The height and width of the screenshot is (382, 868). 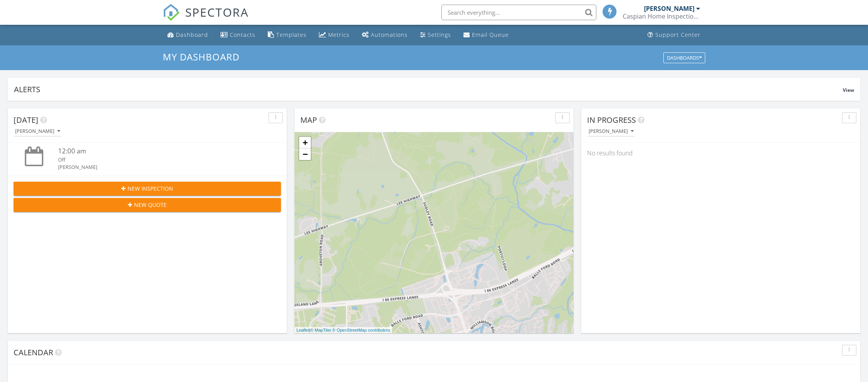 I want to click on button: New Inspection, so click(x=147, y=189).